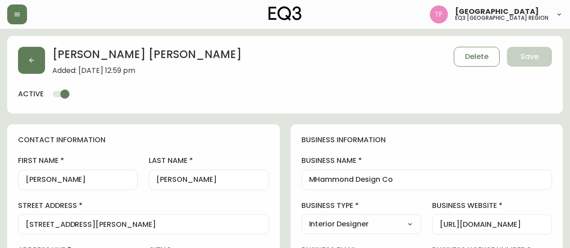  I want to click on button: Delete, so click(477, 57).